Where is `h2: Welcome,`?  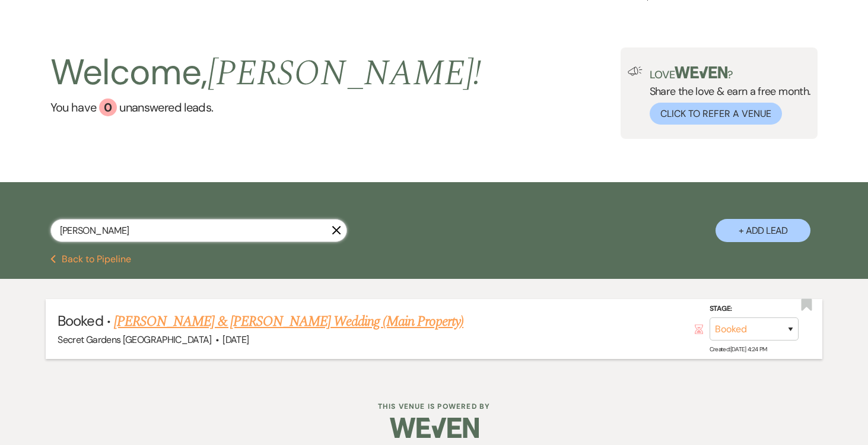 h2: Welcome, is located at coordinates (266, 73).